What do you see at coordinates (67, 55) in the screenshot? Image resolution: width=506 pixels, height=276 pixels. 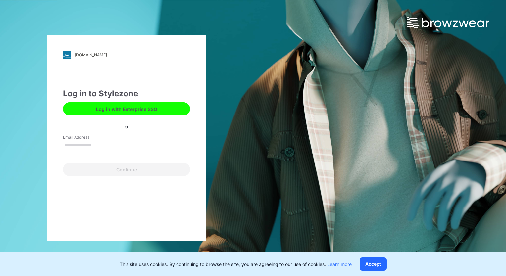 I see `img: svg+xml;base64,PHN2ZyB3aWR0aD0iMjgiIGhlaWdodD0iMjgiIHZpZXdCb3g9IjAgMCAyOCAyOCIgZmlsbD0ibm9uZSIgeG...` at bounding box center [67, 55].